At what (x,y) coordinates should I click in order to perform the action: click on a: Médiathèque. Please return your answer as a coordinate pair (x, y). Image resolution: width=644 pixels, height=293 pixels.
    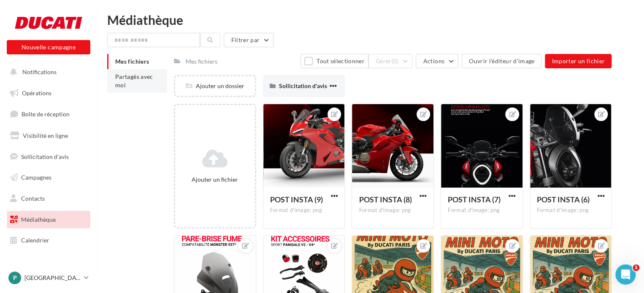
    Looking at the image, I should click on (48, 220).